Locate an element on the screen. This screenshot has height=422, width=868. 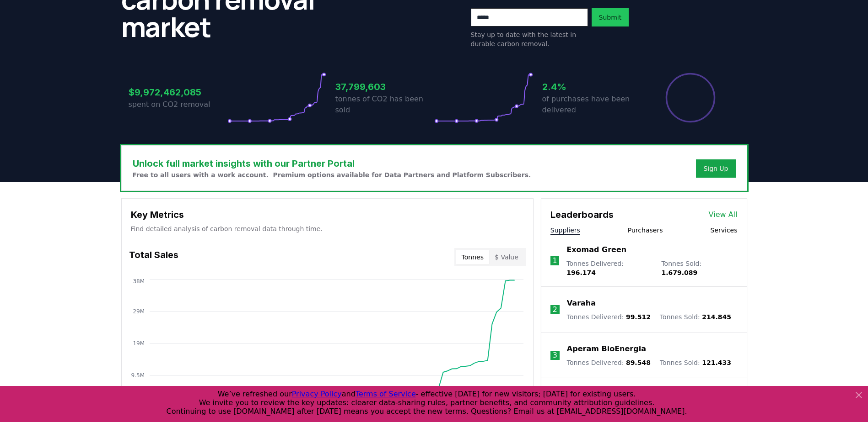
button: Purchasers is located at coordinates (645, 230).